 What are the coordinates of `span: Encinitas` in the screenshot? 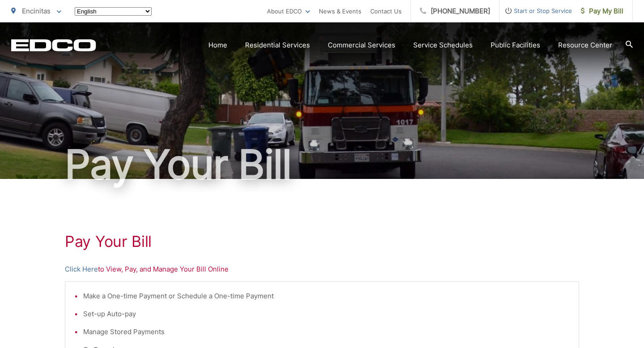 It's located at (37, 11).